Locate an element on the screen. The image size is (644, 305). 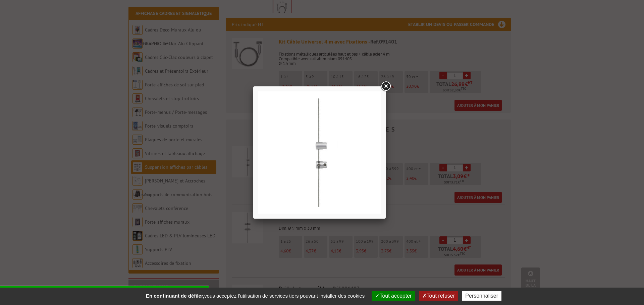
strong: En continuant de défiler, is located at coordinates (175, 296).